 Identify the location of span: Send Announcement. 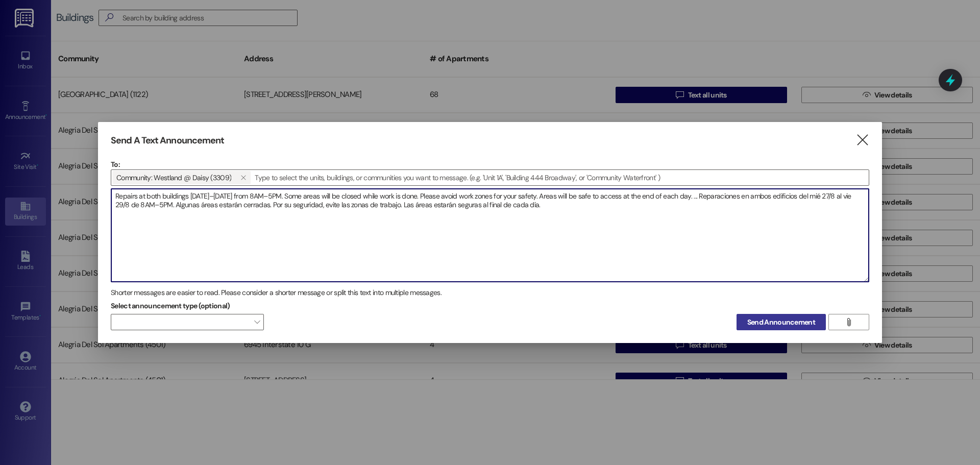
(781, 322).